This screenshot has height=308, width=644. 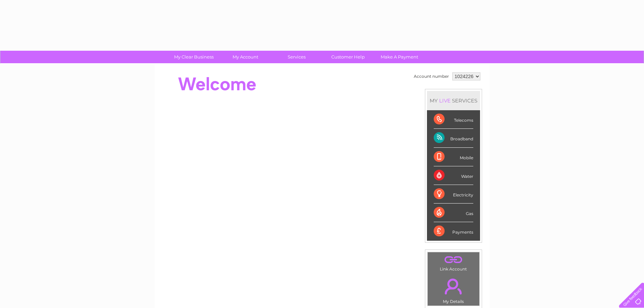 What do you see at coordinates (453, 213) in the screenshot?
I see `div: Gas` at bounding box center [453, 213].